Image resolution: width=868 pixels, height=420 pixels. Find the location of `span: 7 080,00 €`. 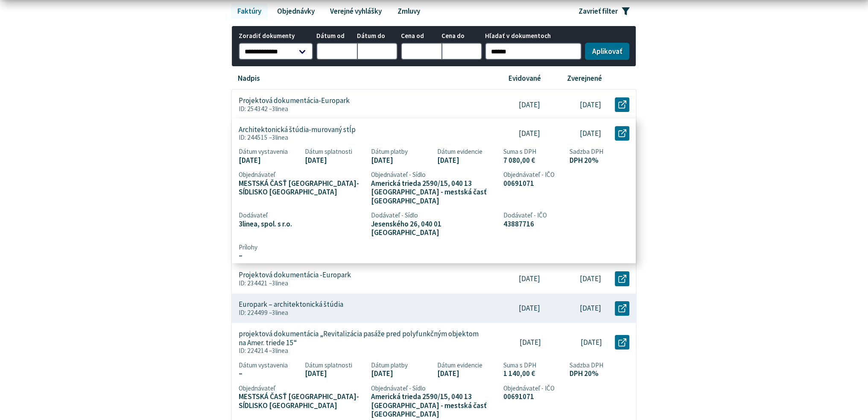

span: 7 080,00 € is located at coordinates (533, 160).